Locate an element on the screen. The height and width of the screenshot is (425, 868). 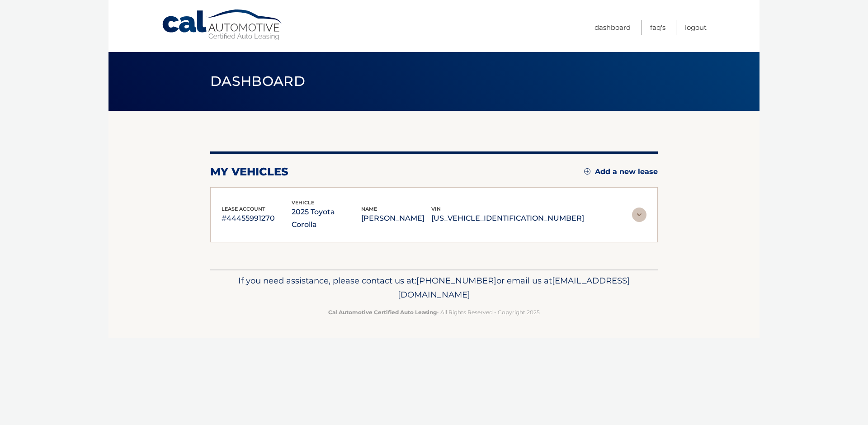
span: vin is located at coordinates (436, 209).